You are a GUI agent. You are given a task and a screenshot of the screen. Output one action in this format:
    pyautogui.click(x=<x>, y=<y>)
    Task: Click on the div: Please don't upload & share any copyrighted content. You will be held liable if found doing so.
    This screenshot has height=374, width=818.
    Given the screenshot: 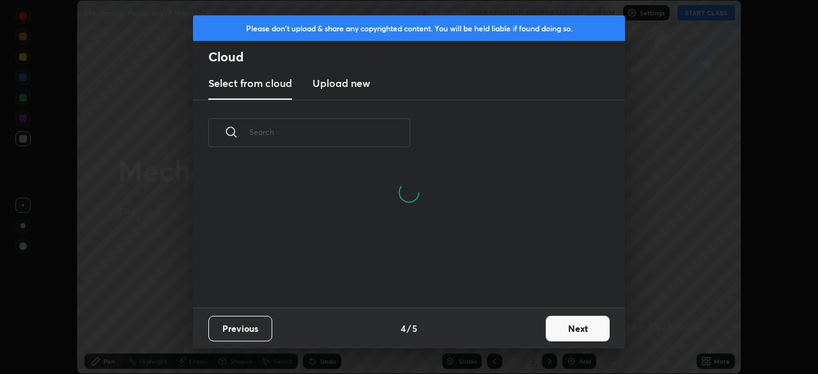 What is the action you would take?
    pyautogui.click(x=409, y=28)
    